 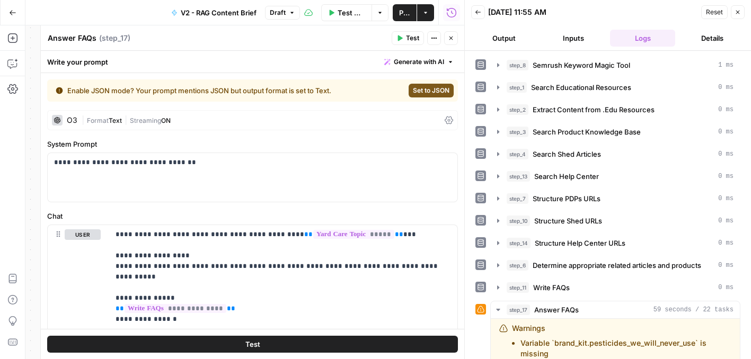 I want to click on button: Output, so click(x=503, y=38).